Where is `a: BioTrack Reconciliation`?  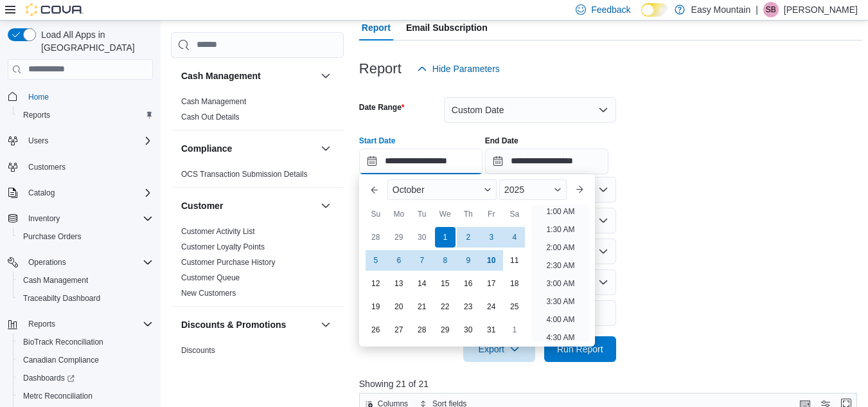
a: BioTrack Reconciliation is located at coordinates (63, 342).